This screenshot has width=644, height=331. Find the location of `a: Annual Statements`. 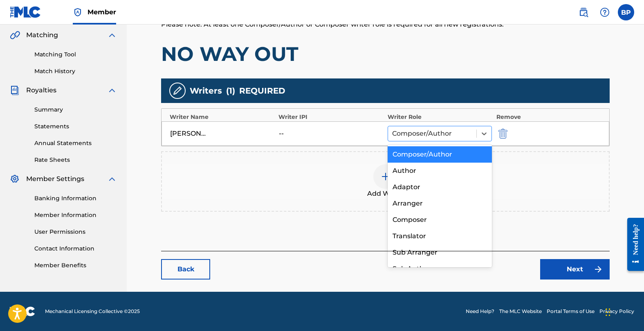

a: Annual Statements is located at coordinates (76, 143).